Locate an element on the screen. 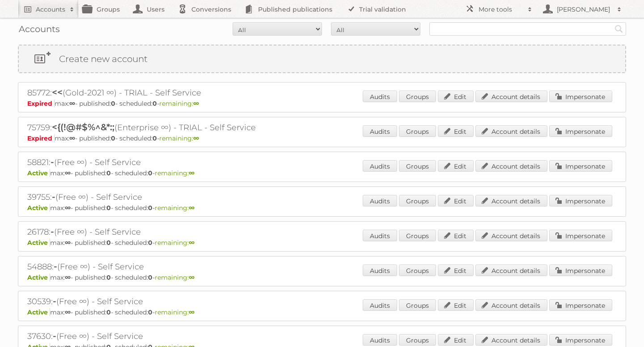 This screenshot has width=644, height=347. h2: 39755: (Free ∞) - Self Service is located at coordinates (184, 197).